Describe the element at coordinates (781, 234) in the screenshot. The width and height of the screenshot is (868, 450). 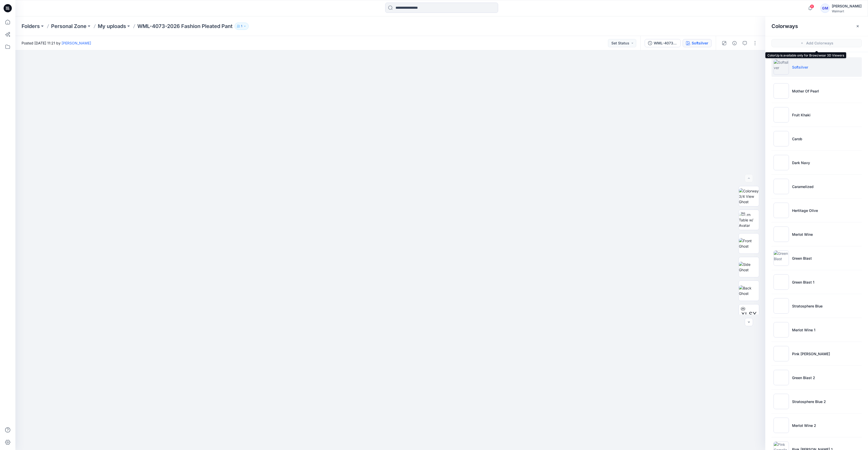
I see `img: Merlot Wine` at that location.